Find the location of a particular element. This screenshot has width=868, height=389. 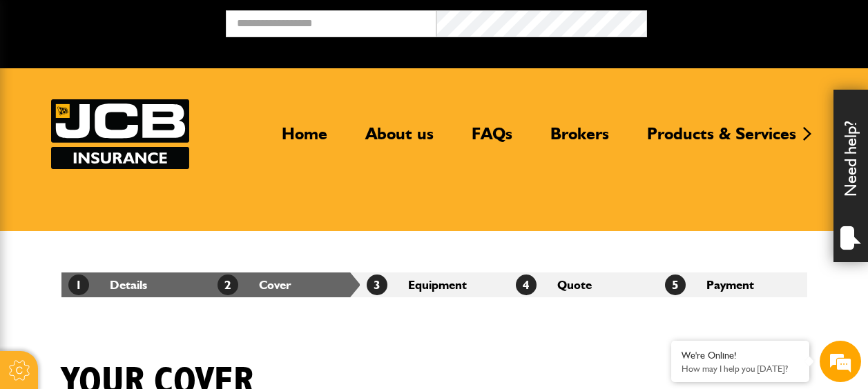

div: We're Online! is located at coordinates (740, 355).